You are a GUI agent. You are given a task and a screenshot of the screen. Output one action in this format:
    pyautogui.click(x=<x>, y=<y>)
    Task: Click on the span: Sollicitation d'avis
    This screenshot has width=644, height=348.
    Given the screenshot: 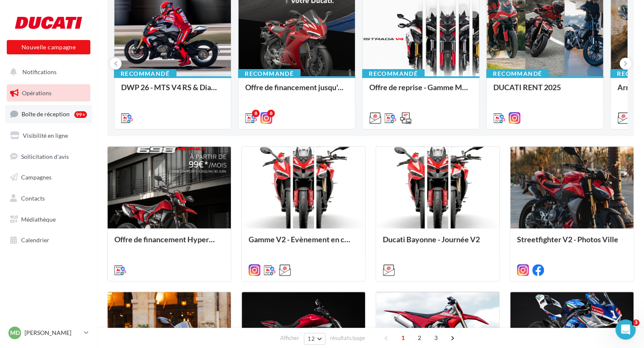 What is the action you would take?
    pyautogui.click(x=45, y=156)
    